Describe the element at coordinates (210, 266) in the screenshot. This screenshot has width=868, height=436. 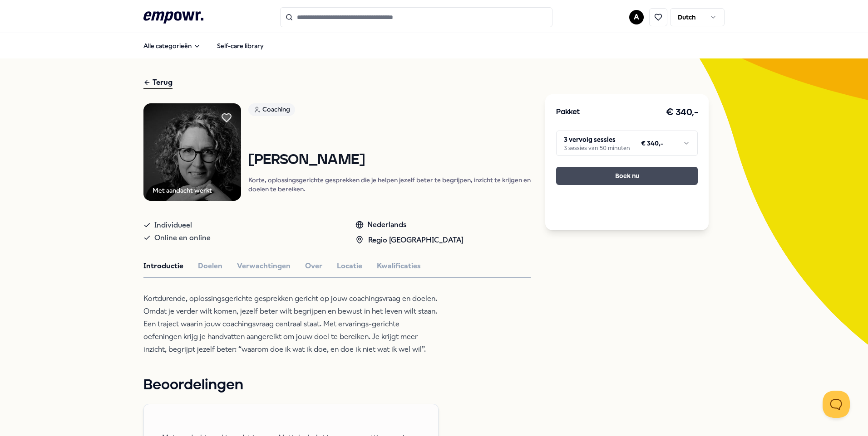
I see `button: Doelen` at that location.